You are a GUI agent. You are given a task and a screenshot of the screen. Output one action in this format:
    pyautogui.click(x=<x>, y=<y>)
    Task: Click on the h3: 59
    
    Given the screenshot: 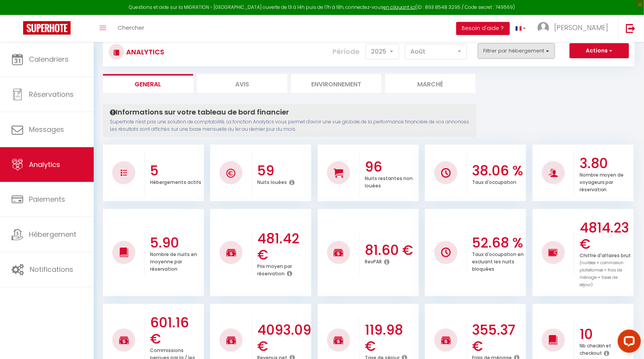 What is the action you would take?
    pyautogui.click(x=283, y=171)
    